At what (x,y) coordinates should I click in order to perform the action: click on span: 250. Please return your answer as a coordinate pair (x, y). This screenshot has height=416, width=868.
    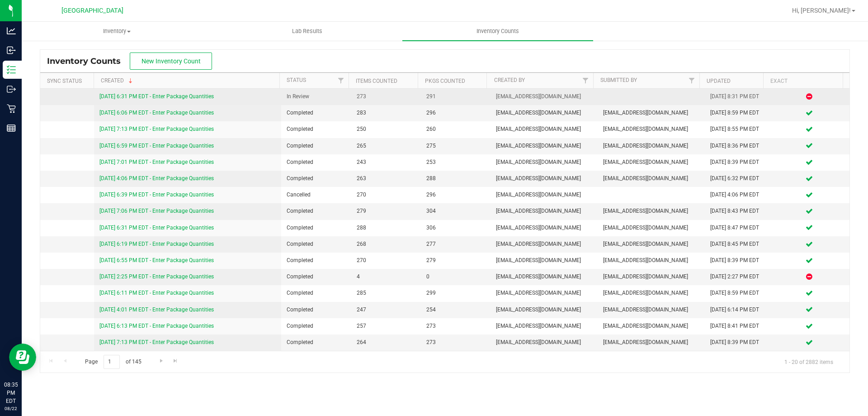
    Looking at the image, I should click on (386, 129).